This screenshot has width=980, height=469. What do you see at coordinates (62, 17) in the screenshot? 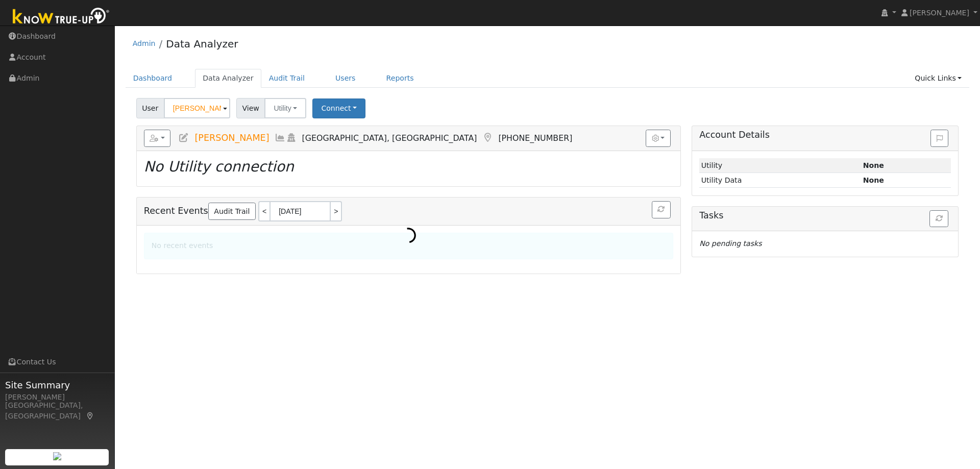
I see `img: Know True-Up` at bounding box center [62, 17].